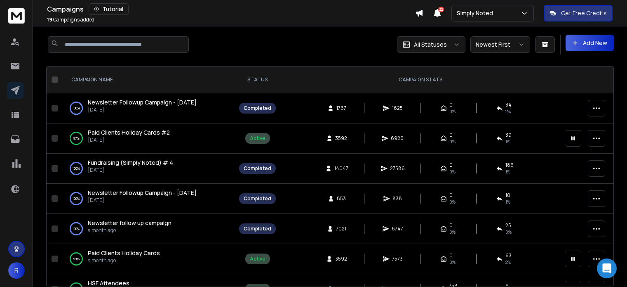  I want to click on a: Paid Clients Holiday Cards #2, so click(129, 132).